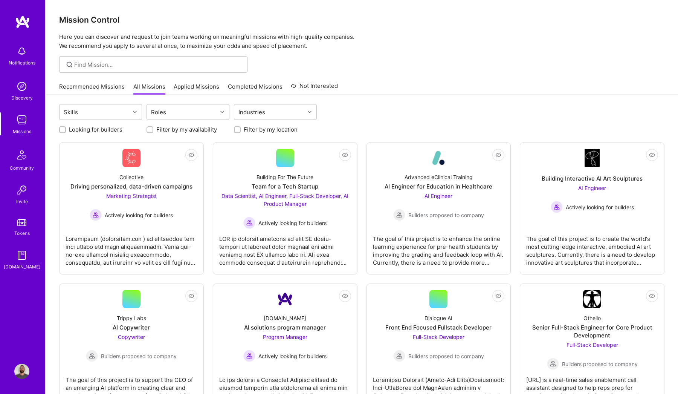 The width and height of the screenshot is (678, 394). I want to click on a: Not Interested, so click(314, 88).